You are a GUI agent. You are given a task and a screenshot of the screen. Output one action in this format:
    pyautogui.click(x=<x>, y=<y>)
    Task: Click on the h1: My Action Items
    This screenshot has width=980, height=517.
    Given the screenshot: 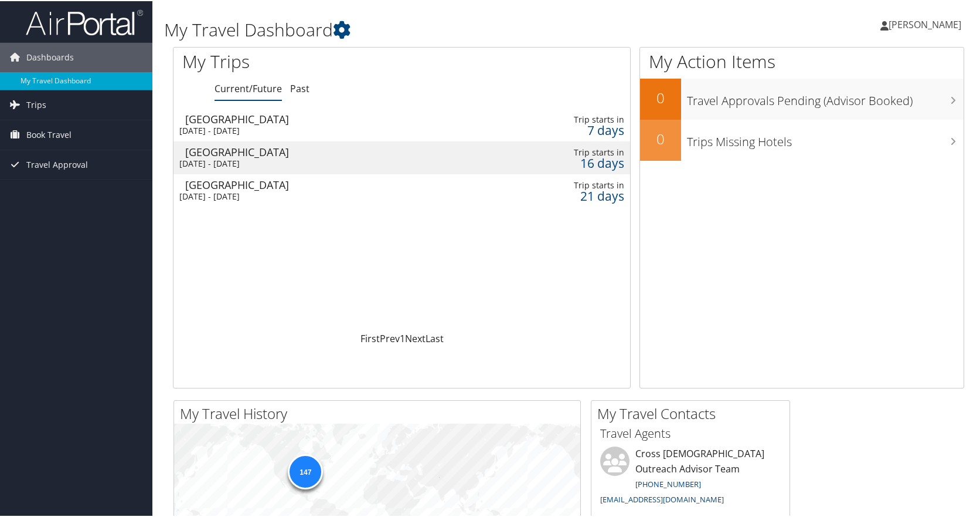 What is the action you would take?
    pyautogui.click(x=801, y=60)
    